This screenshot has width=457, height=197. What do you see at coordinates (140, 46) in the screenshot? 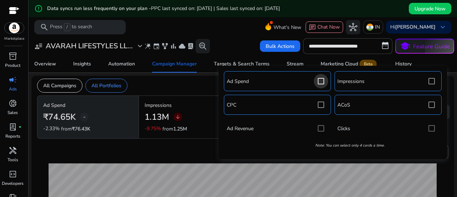
I see `span: expand_more` at bounding box center [140, 46].